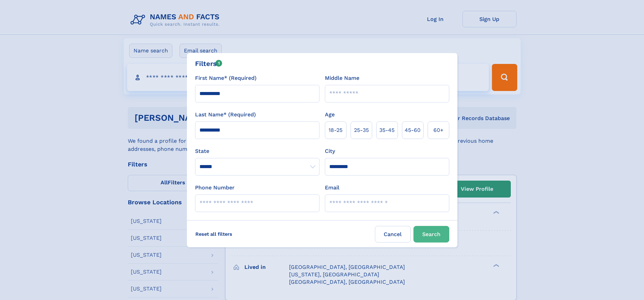 This screenshot has height=300, width=644. What do you see at coordinates (387, 130) in the screenshot?
I see `span: 35‑45` at bounding box center [387, 130].